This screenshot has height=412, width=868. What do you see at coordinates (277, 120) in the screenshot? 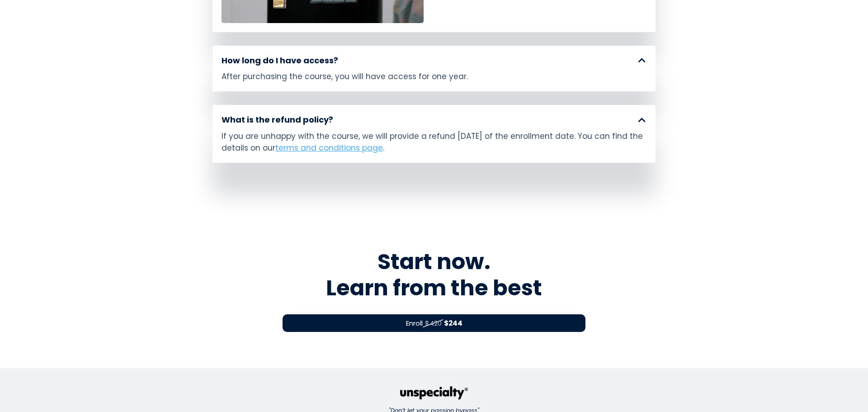
I see `h4: What is the refund policy?` at bounding box center [277, 120].